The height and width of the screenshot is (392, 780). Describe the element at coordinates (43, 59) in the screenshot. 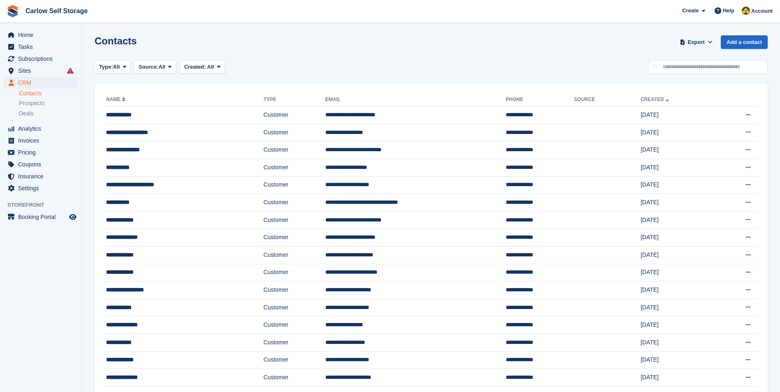

I see `span: Subscriptions` at that location.